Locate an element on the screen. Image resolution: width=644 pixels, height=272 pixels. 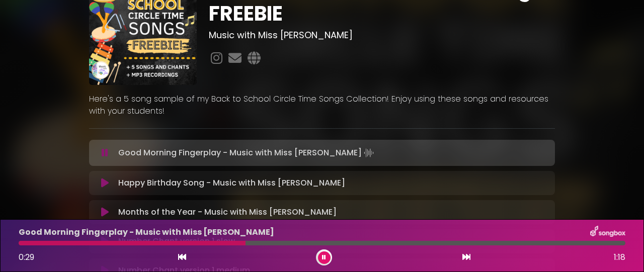
span: 1:18 is located at coordinates (619, 258).